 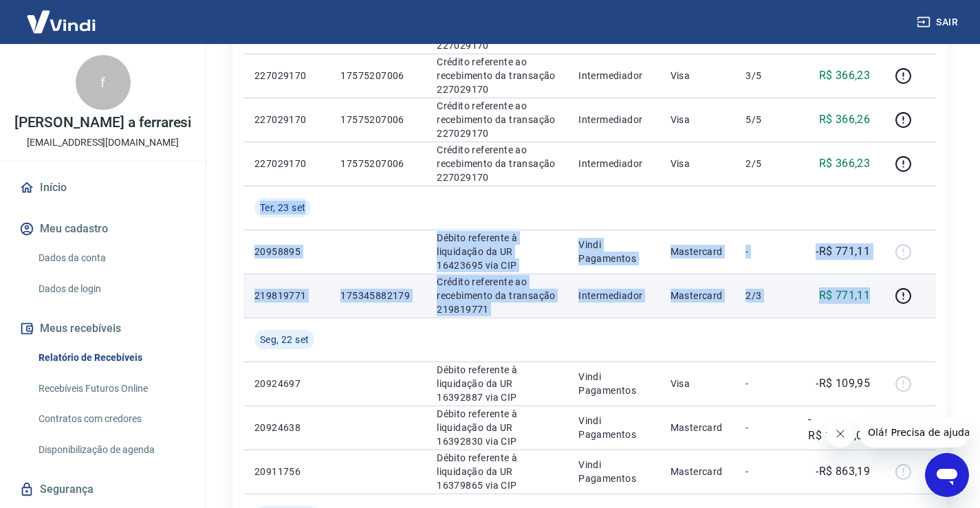 I want to click on div: f, so click(x=103, y=82).